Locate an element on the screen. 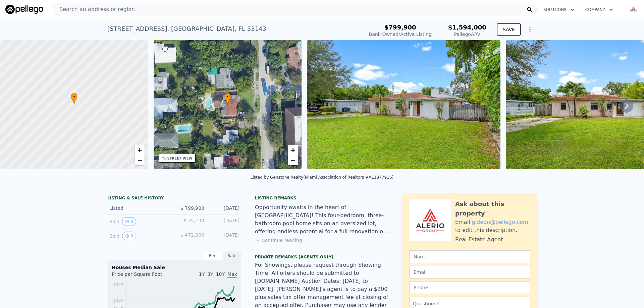 This screenshot has width=644, height=308. div: Listed is located at coordinates (139, 208).